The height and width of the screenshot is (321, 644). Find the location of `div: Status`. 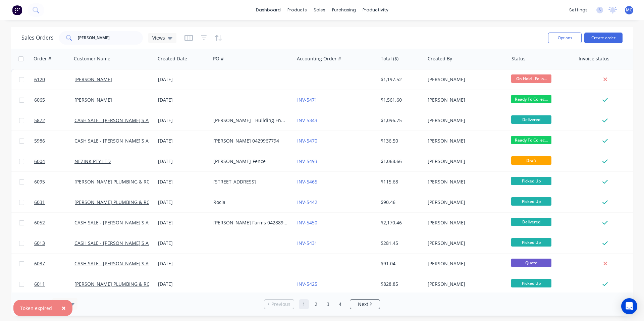

div: Status is located at coordinates (518, 59).